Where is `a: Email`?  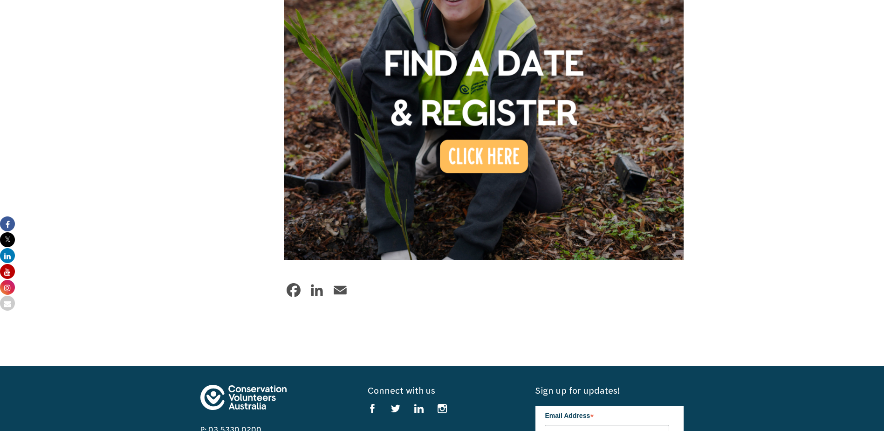 a: Email is located at coordinates (340, 290).